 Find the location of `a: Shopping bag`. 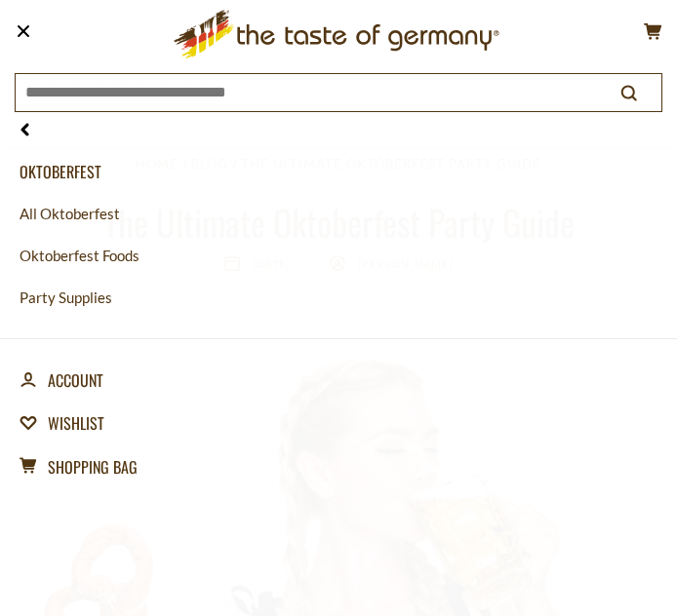

a: Shopping bag is located at coordinates (338, 467).